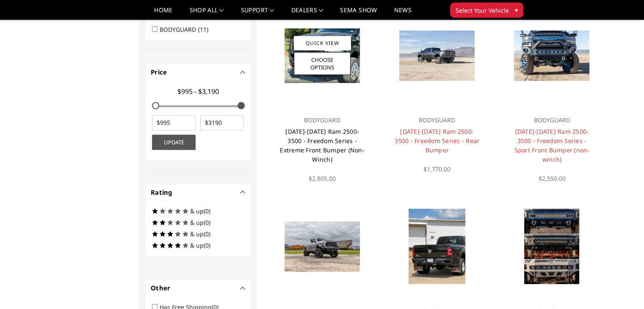  Describe the element at coordinates (198, 72) in the screenshot. I see `h4: Price` at that location.